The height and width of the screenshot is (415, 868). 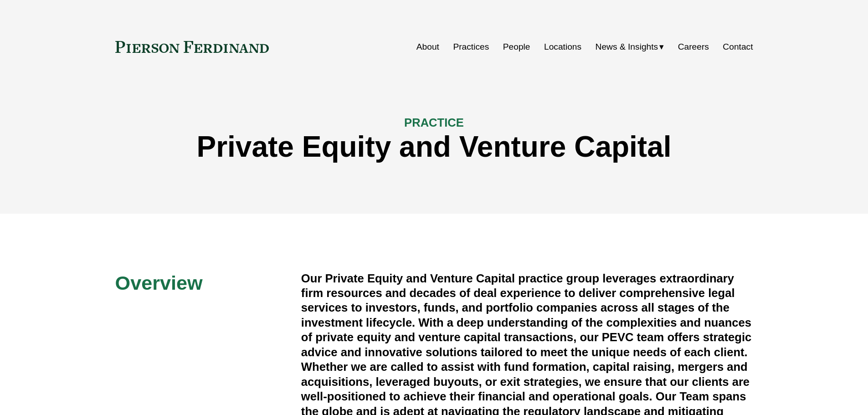 I want to click on a: People, so click(x=517, y=47).